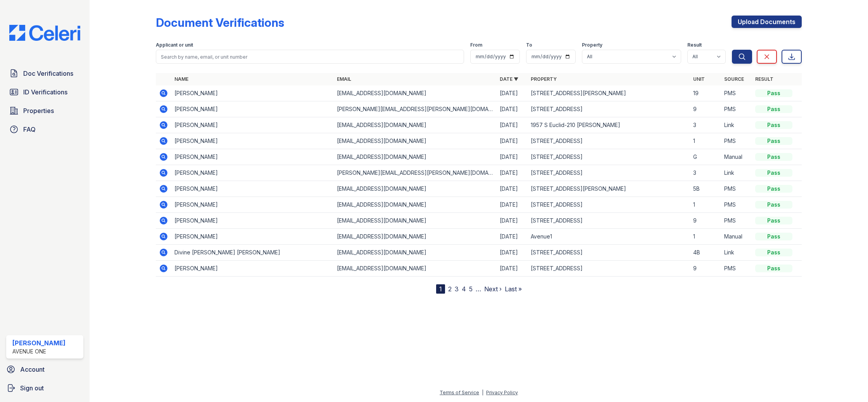  What do you see at coordinates (529, 45) in the screenshot?
I see `label: To` at bounding box center [529, 45].